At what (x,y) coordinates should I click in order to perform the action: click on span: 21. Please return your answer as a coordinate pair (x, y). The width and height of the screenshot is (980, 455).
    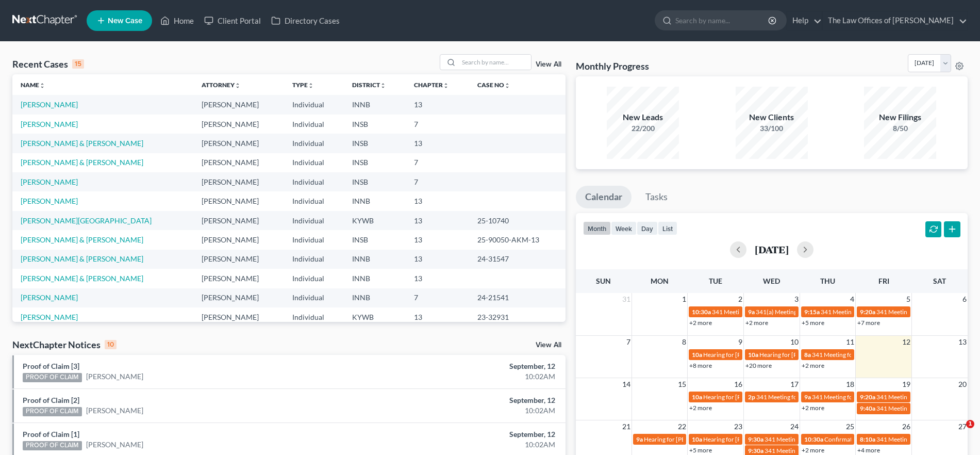
    Looking at the image, I should click on (626, 426).